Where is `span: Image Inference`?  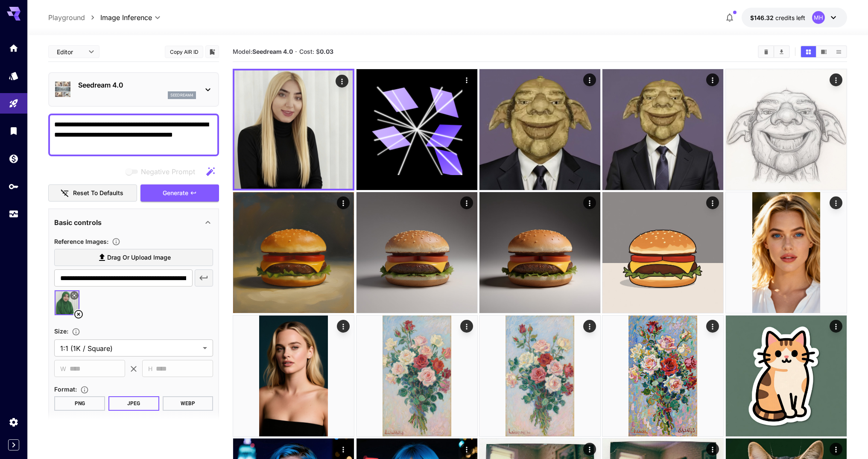 span: Image Inference is located at coordinates (126, 17).